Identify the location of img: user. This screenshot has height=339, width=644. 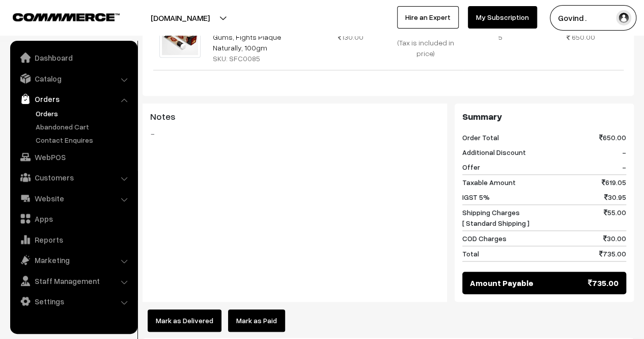
(624, 18).